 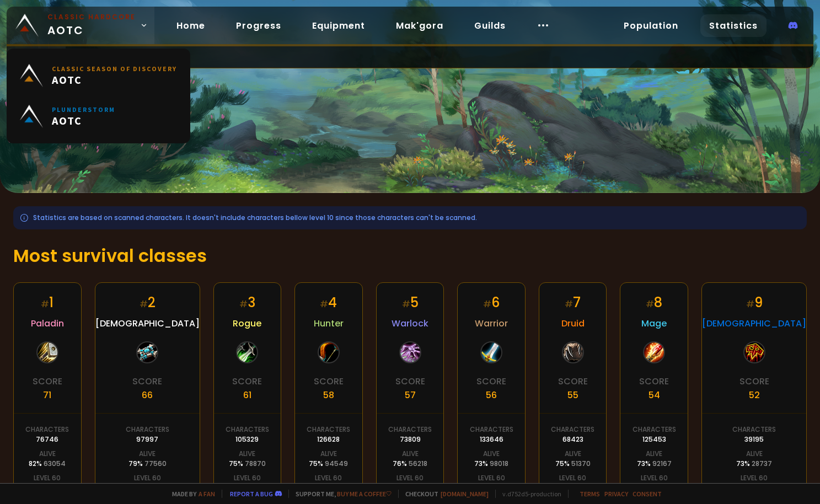 What do you see at coordinates (148, 463) in the screenshot?
I see `div: 79 %` at bounding box center [148, 463].